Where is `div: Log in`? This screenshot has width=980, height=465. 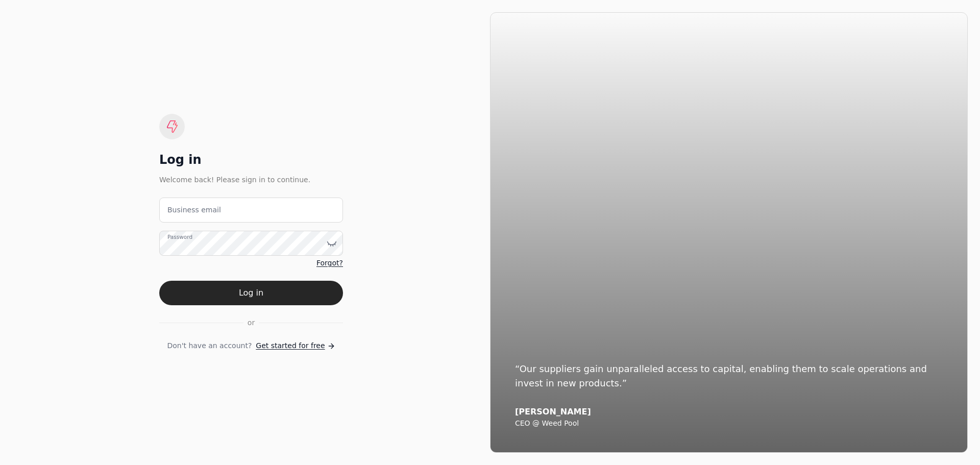
div: Log in is located at coordinates (251, 160).